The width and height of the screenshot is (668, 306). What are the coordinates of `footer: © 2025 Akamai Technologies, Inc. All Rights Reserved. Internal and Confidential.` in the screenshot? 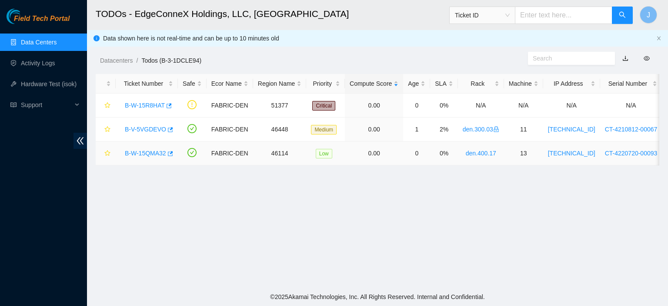 It's located at (378, 297).